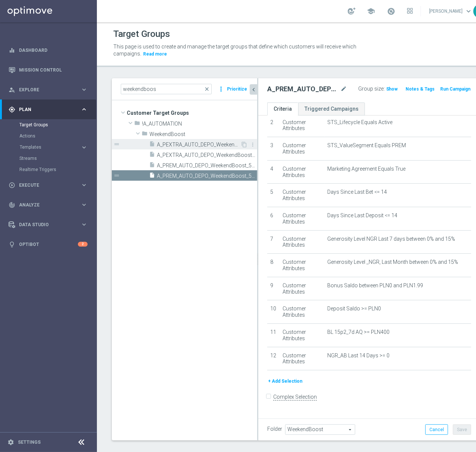 This screenshot has width=476, height=452. Describe the element at coordinates (29, 443) in the screenshot. I see `a: Settings` at that location.